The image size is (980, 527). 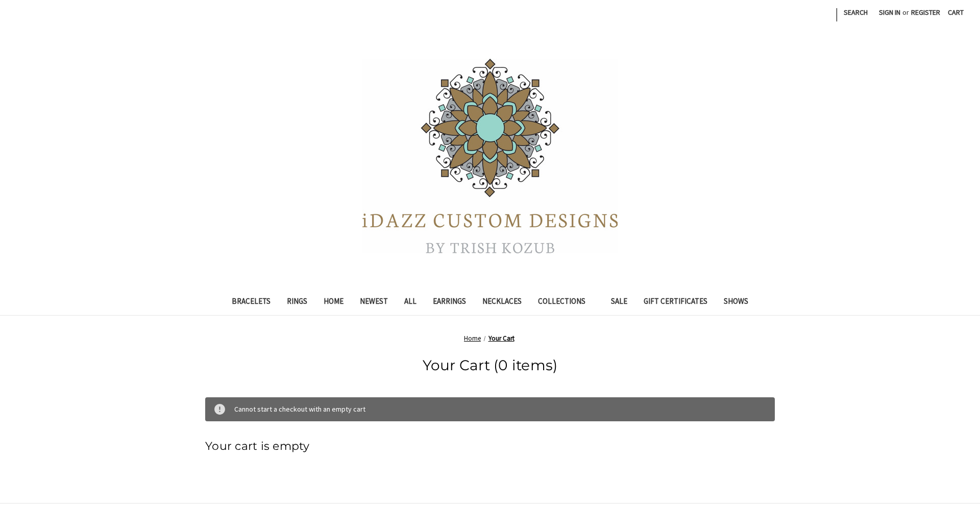 I want to click on nav: Breadcrumb, so click(x=490, y=338).